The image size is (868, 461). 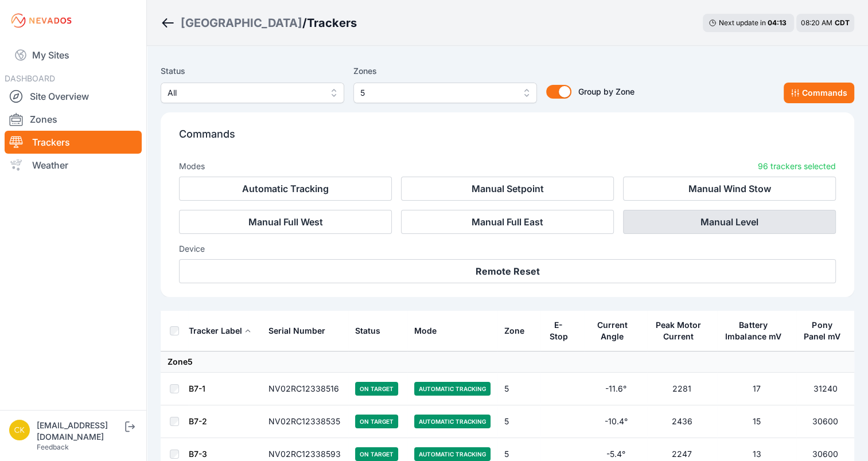 I want to click on div: Current Angle, so click(x=612, y=331).